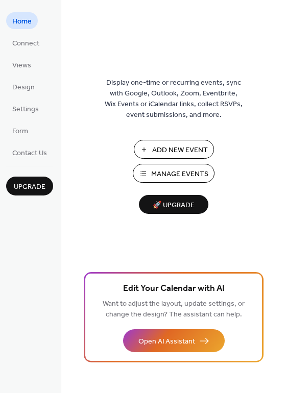 This screenshot has width=286, height=393. Describe the element at coordinates (20, 130) in the screenshot. I see `a: Form` at that location.